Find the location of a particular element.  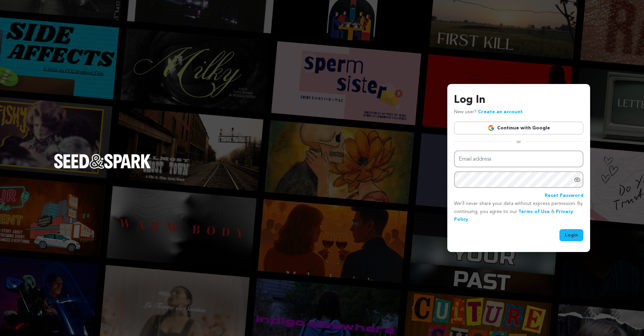

img: Seed&Spark Logo is located at coordinates (103, 162).